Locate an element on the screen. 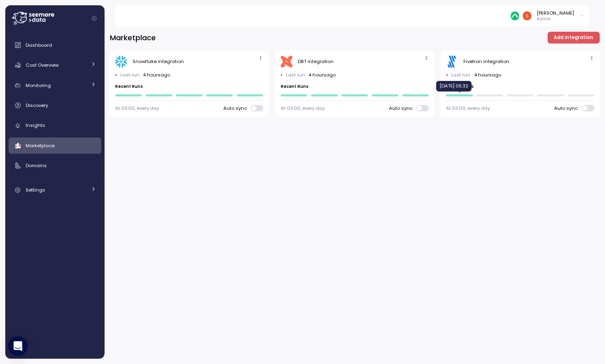 The height and width of the screenshot is (364, 605). a: Settings is located at coordinates (55, 190).